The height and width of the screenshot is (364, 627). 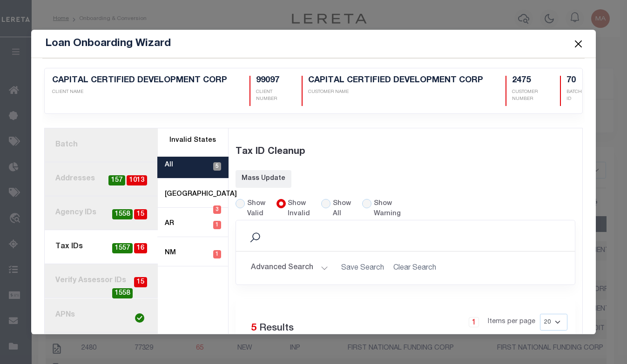 What do you see at coordinates (101, 281) in the screenshot?
I see `a: Verify Assessor IDs151558` at bounding box center [101, 281].